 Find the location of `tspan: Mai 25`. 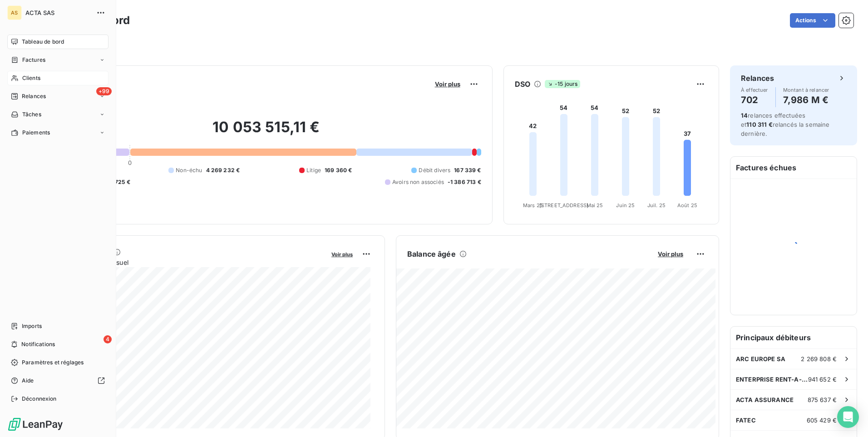

tspan: Mai 25 is located at coordinates (594, 205).